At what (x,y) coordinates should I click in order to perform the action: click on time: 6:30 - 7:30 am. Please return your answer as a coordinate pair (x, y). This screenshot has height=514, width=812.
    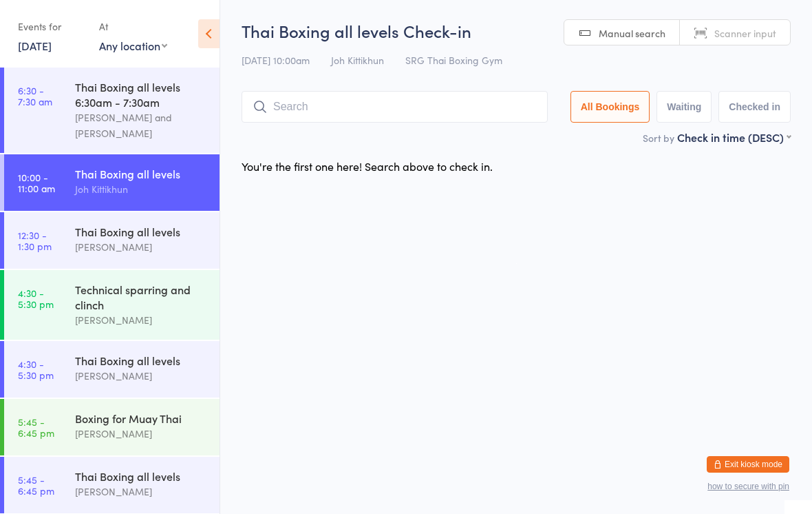
    Looking at the image, I should click on (35, 96).